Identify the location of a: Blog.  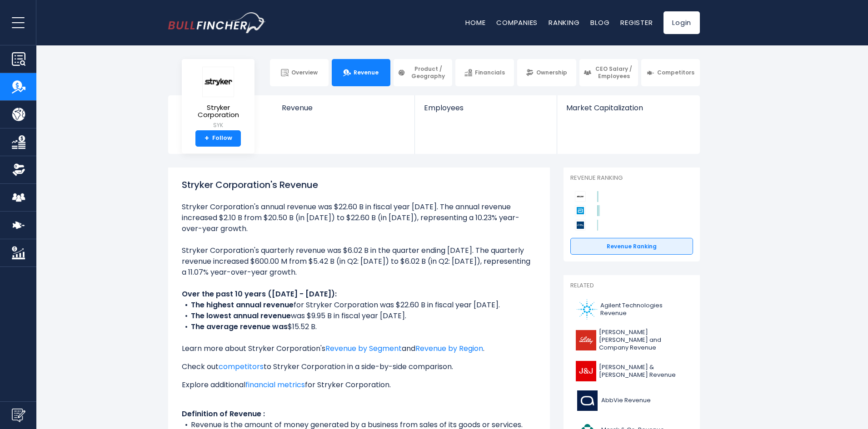
(600, 22).